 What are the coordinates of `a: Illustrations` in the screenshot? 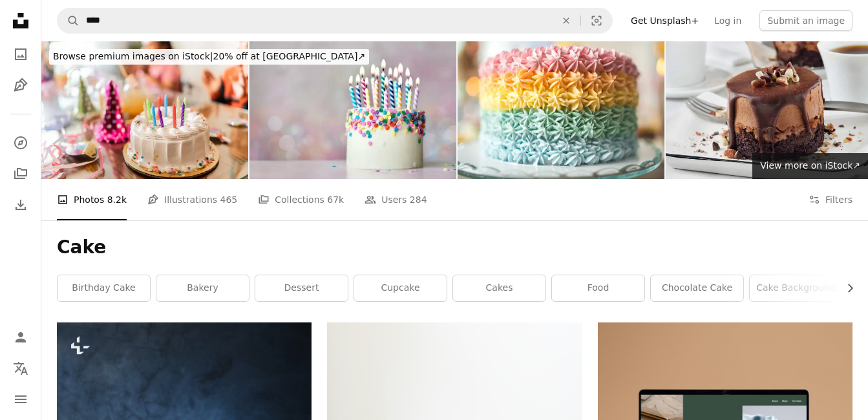 It's located at (21, 85).